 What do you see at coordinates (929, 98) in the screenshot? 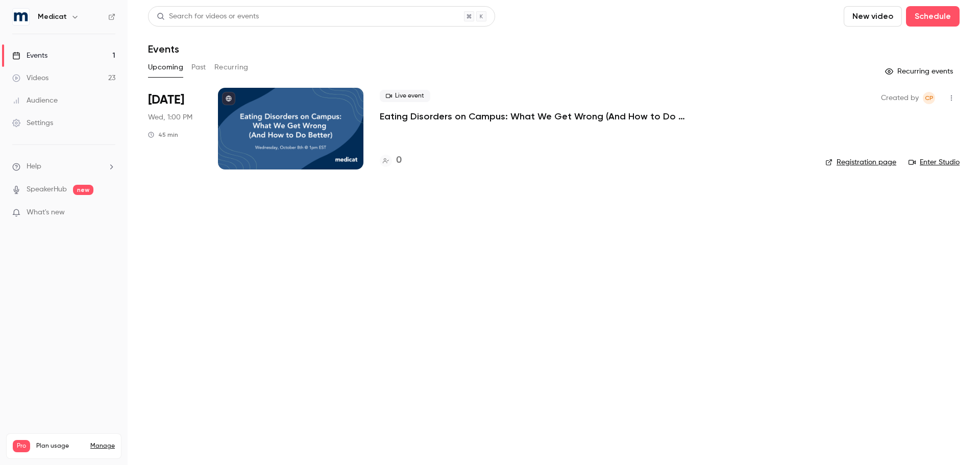
I see `span: CP` at bounding box center [929, 98].